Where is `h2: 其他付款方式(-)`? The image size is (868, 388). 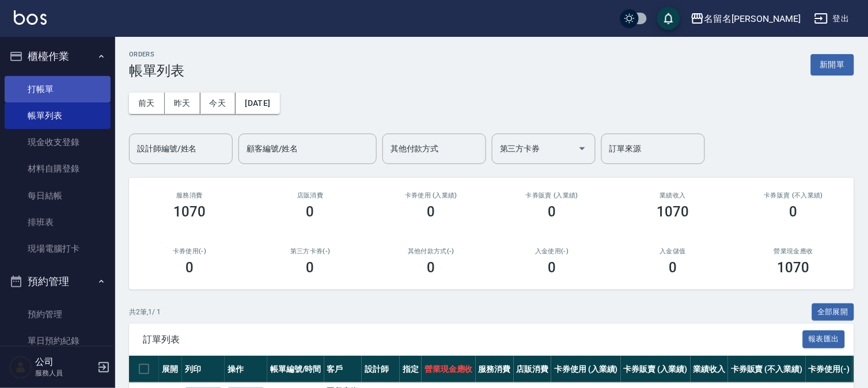 h2: 其他付款方式(-) is located at coordinates (432, 251).